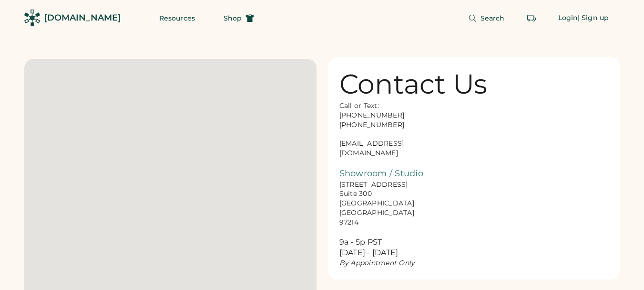  Describe the element at coordinates (568, 18) in the screenshot. I see `div: Login` at that location.